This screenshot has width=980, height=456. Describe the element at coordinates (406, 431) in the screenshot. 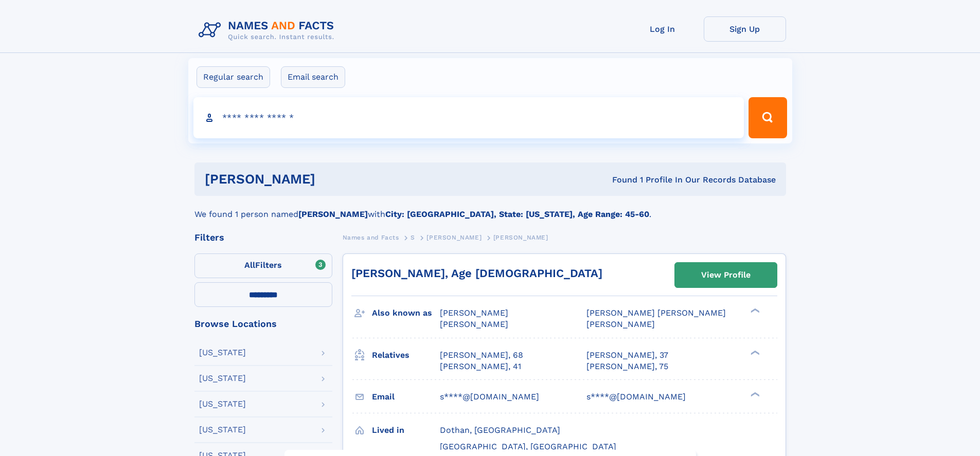

I see `h3: Lived in` at that location.